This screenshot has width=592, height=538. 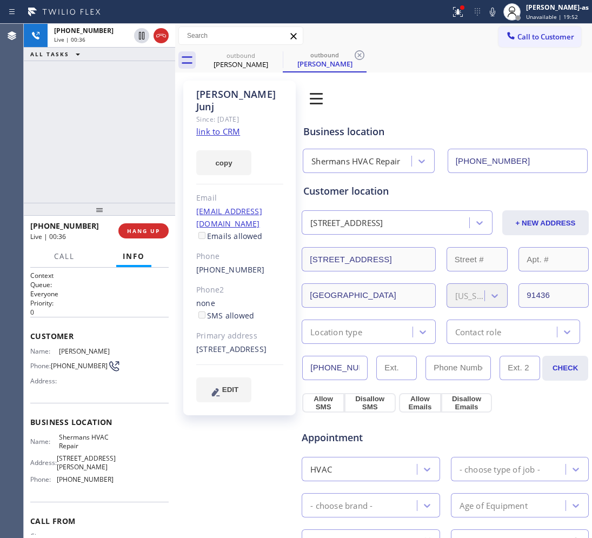 What do you see at coordinates (64, 256) in the screenshot?
I see `button: Call` at bounding box center [64, 256].